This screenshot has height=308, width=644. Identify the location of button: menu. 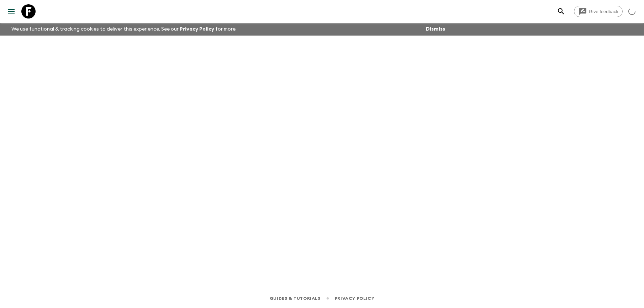
(11, 11).